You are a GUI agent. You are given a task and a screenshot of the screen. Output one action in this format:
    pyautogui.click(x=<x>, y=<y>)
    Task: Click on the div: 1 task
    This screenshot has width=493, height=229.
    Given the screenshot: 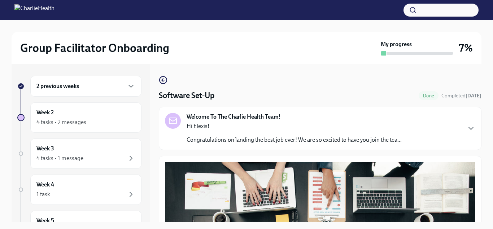 What is the action you would take?
    pyautogui.click(x=43, y=195)
    